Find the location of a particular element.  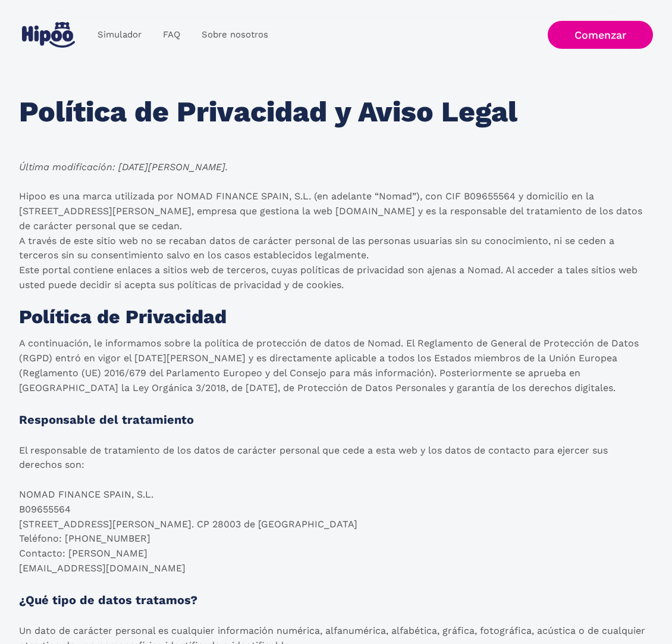

strong: Responsable del tratamiento is located at coordinates (107, 419).